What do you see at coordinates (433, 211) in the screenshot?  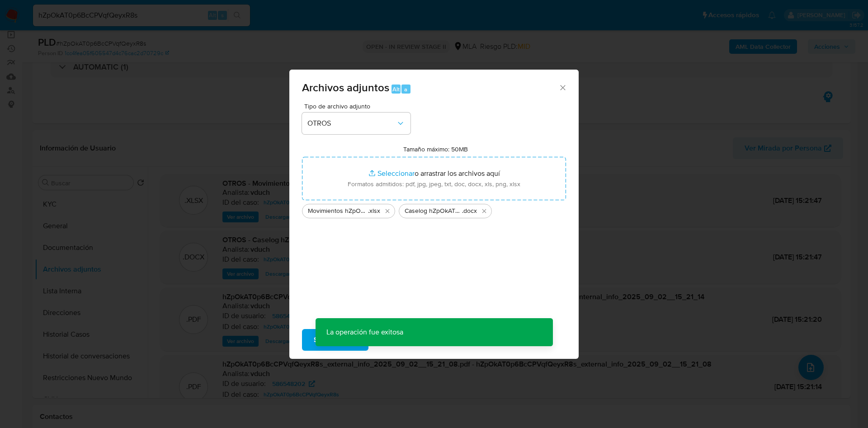 I see `span: Caselog hZpOkAT0p6BcCPVqfQeyxR8s_2025_09_02_10_02_25` at bounding box center [433, 211].